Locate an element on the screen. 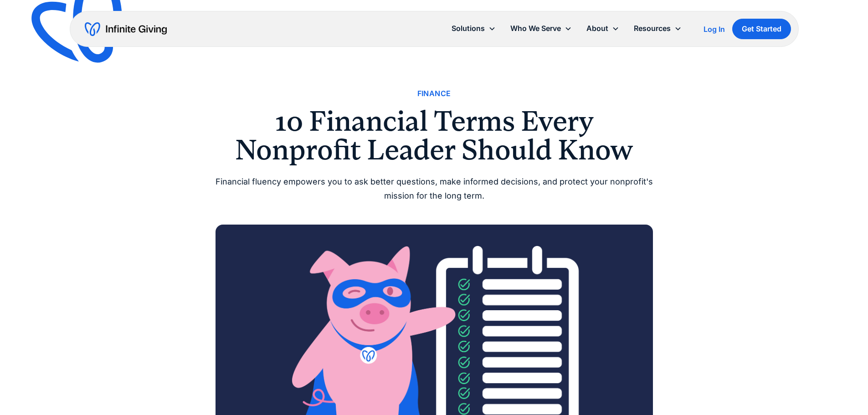  h1: 10 Financial Terms Every Nonprofit Leader Should Know is located at coordinates (435, 135).